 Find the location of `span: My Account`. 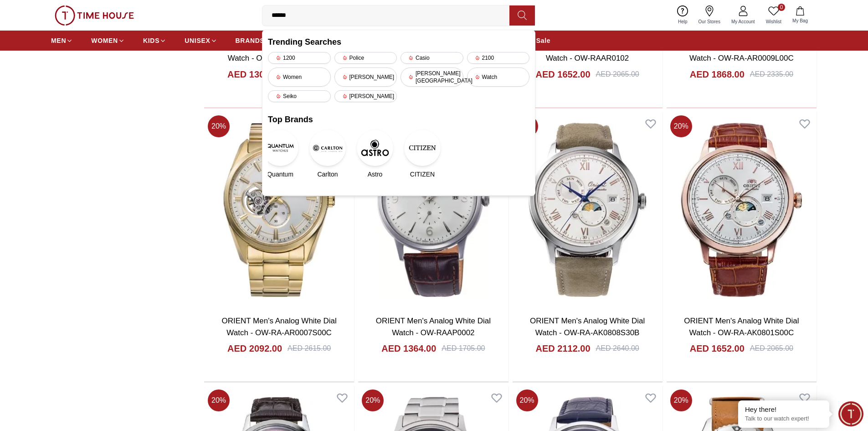

span: My Account is located at coordinates (743, 22).